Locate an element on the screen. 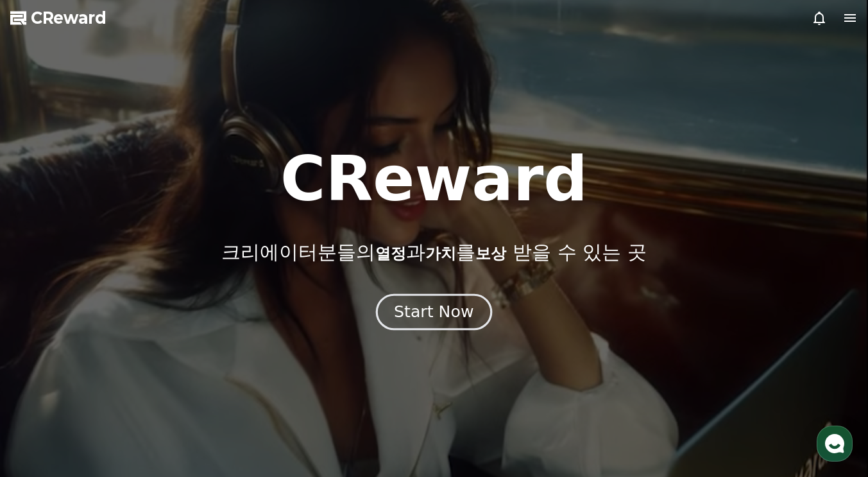  a: 홈 is located at coordinates (44, 387).